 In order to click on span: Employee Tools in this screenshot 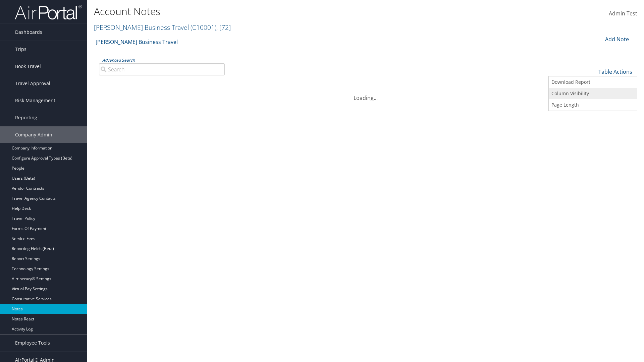, I will do `click(33, 343)`.